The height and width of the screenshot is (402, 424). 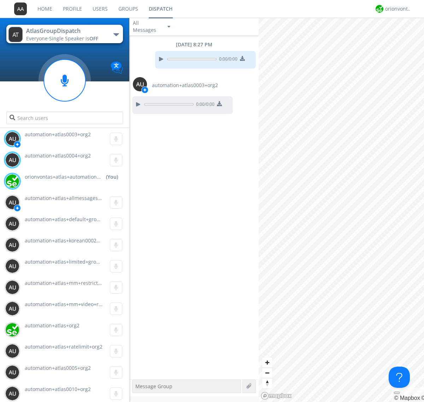 What do you see at coordinates (398, 9) in the screenshot?
I see `div: orionvontas+atlas+automation+org2` at bounding box center [398, 9].